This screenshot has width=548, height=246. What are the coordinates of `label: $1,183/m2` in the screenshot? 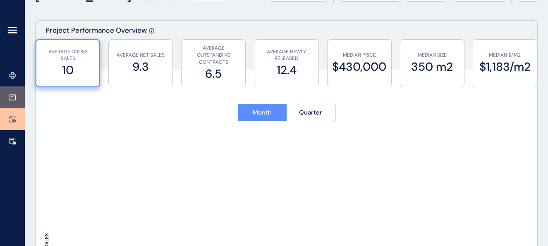 It's located at (505, 67).